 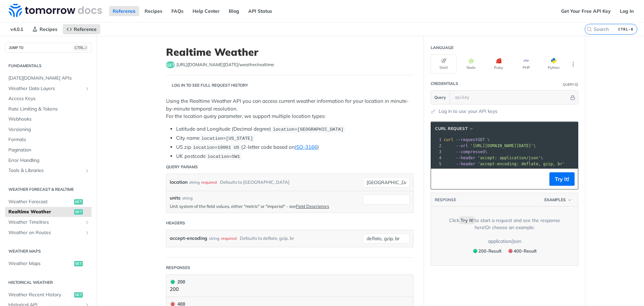 I want to click on span: 'accept: application/json', so click(x=509, y=158).